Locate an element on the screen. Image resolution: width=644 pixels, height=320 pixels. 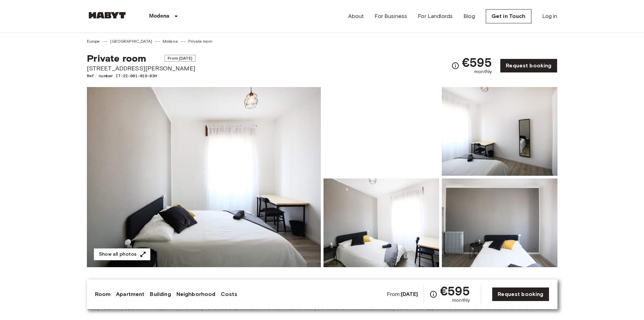
a: For Landlords is located at coordinates (435, 16).